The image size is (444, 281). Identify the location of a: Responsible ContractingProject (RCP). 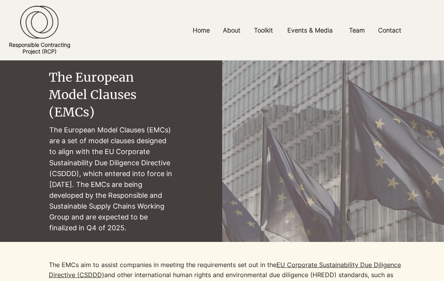
(40, 48).